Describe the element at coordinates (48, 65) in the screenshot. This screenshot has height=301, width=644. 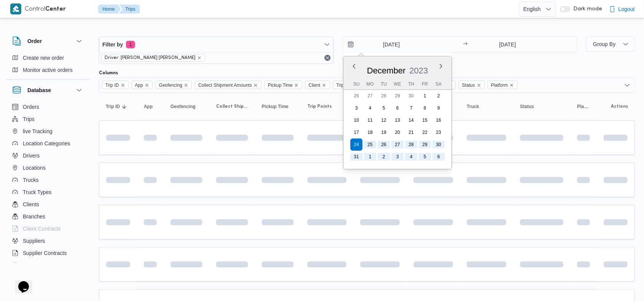
I see `div: Order` at that location.